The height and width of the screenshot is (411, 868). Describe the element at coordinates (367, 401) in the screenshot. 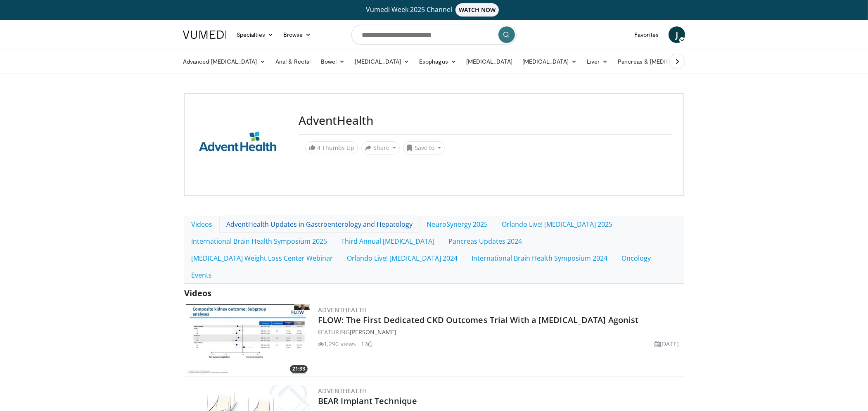

I see `a: BEAR Implant Technique` at that location.